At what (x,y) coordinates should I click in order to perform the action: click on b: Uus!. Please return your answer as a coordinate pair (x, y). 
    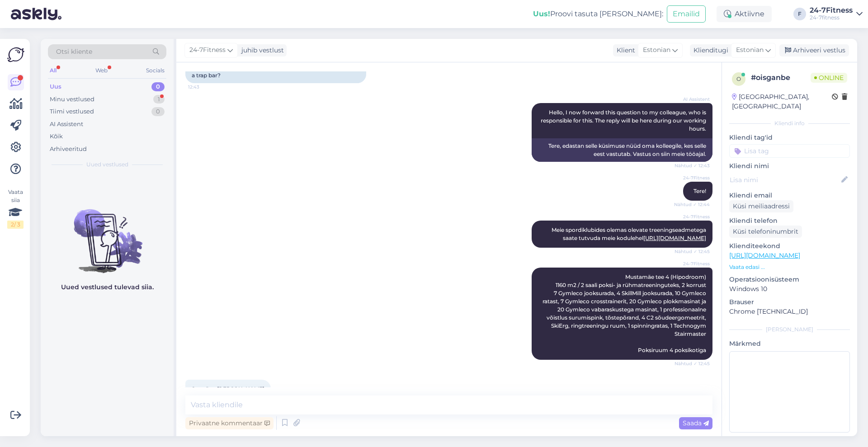
    Looking at the image, I should click on (541, 13).